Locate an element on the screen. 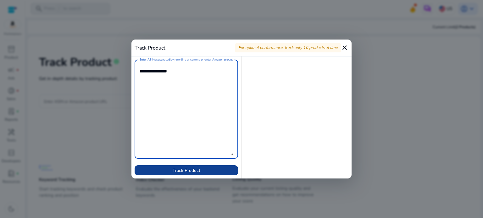  span: For optimal performance, track only 10 products at time is located at coordinates (288, 48).